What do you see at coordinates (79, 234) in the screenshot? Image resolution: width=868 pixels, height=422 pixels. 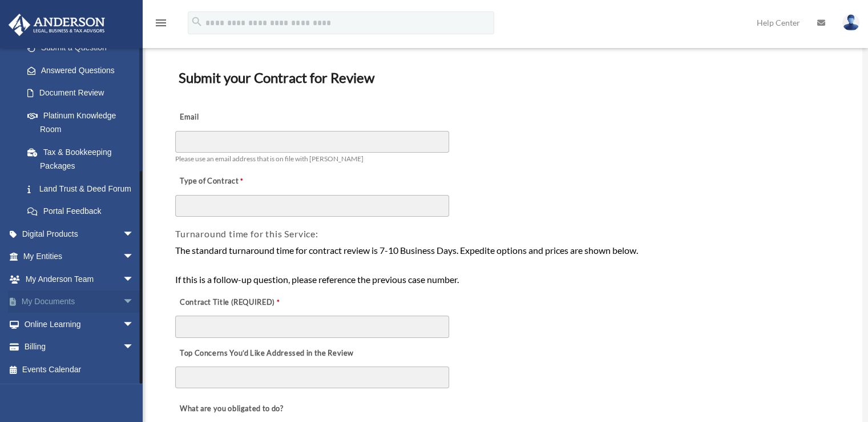 I see `a: Digital Productsarrow_drop_down` at bounding box center [79, 234].